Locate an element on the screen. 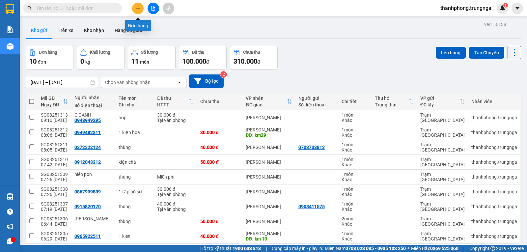 The height and width of the screenshot is (252, 527). strong: 0369 525 060 is located at coordinates (444, 248).